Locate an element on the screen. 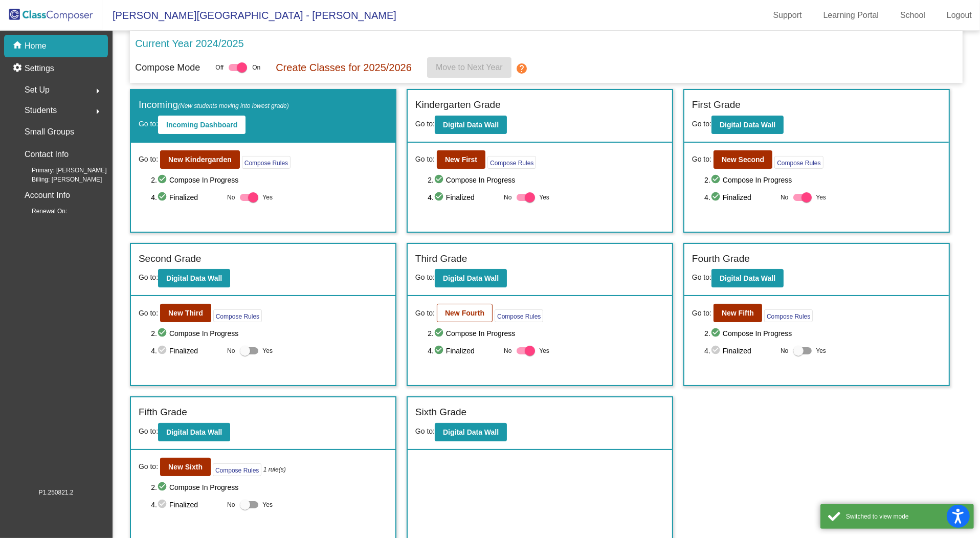  b: New Second is located at coordinates (743, 160).